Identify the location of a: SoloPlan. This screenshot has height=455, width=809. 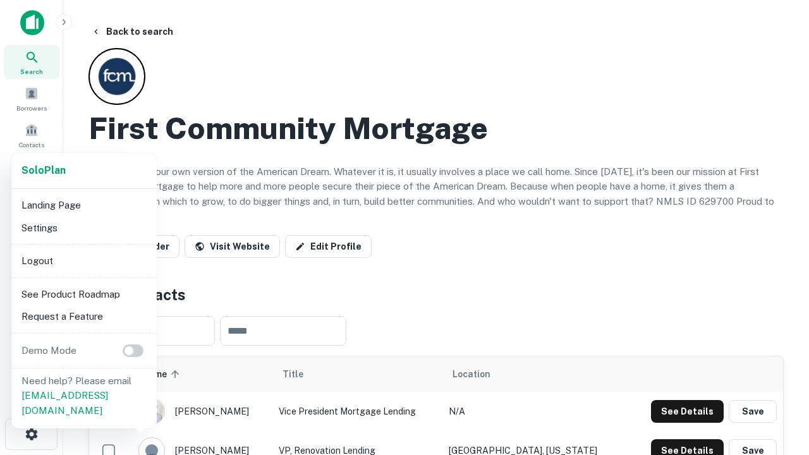
(44, 171).